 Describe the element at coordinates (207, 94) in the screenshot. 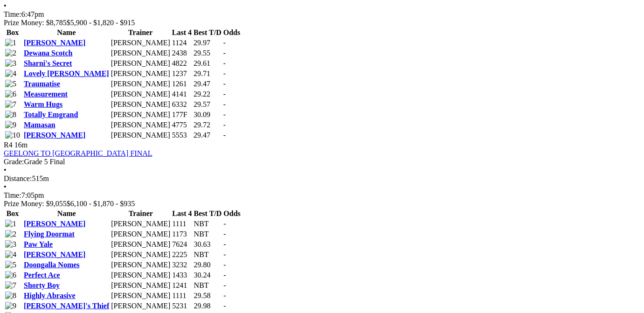

I see `td: 29.22` at that location.